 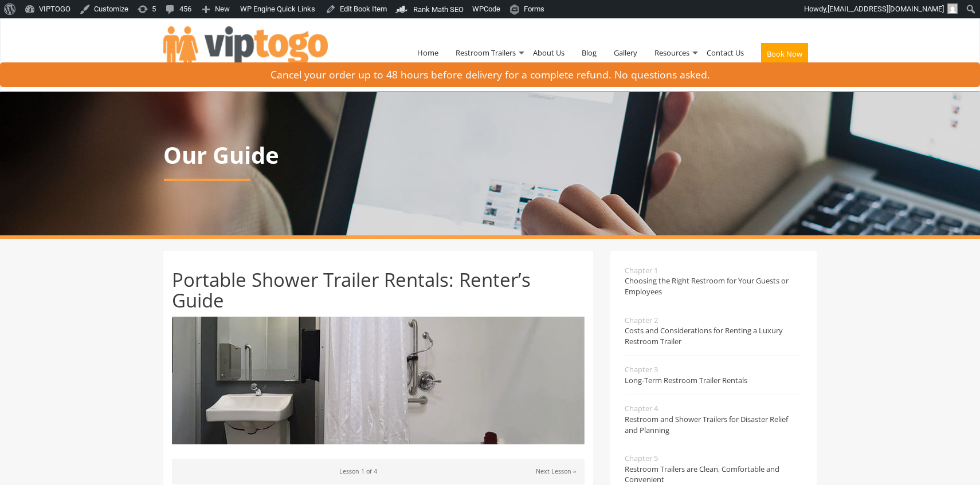 What do you see at coordinates (378, 381) in the screenshot?
I see `img: Portable Shower Trailer Rentals: Renter’s Guide - VIPTOGO` at bounding box center [378, 381].